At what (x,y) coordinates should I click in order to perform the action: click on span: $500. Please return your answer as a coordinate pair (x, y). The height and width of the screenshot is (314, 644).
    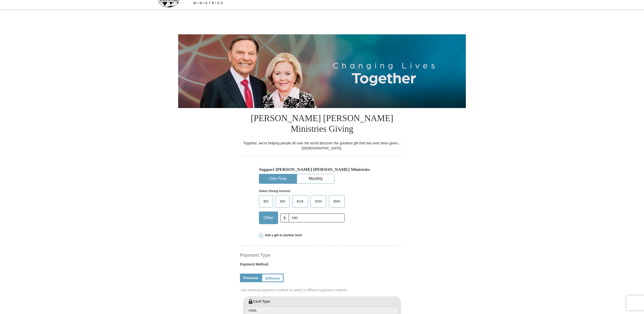
    Looking at the image, I should click on (336, 201).